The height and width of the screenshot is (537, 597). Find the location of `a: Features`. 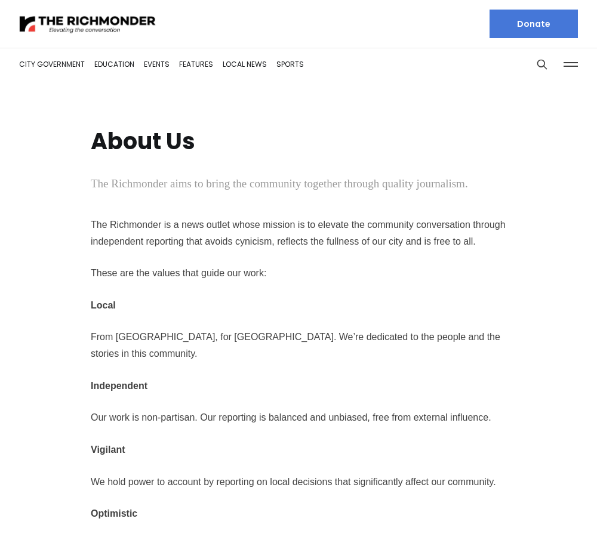

a: Features is located at coordinates (196, 64).